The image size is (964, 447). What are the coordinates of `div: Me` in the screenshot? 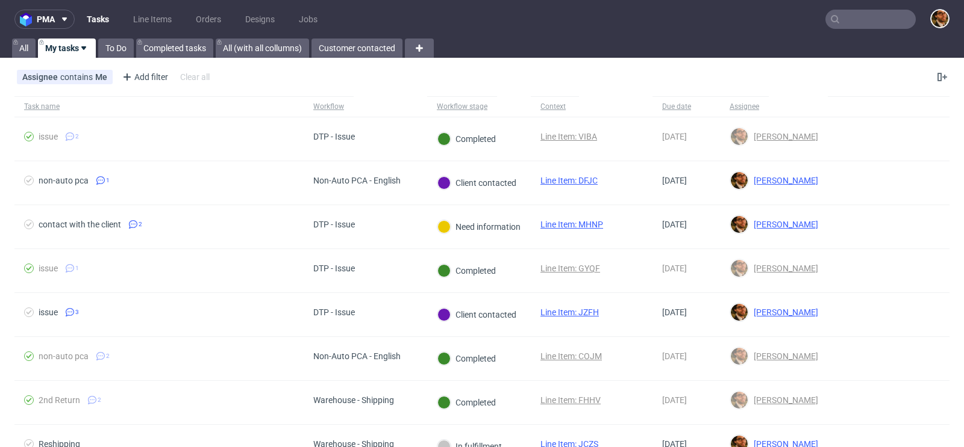 It's located at (101, 77).